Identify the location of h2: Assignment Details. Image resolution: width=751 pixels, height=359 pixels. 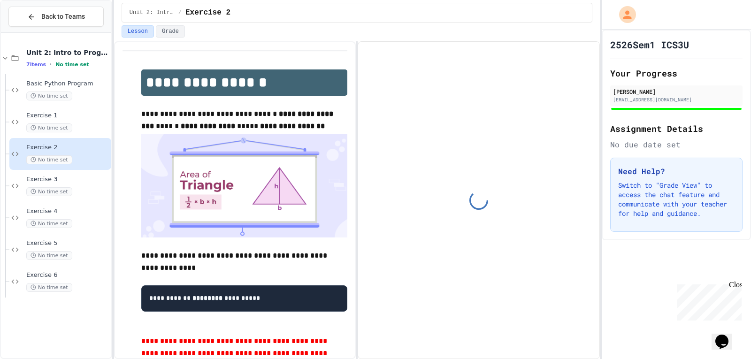
(677, 129).